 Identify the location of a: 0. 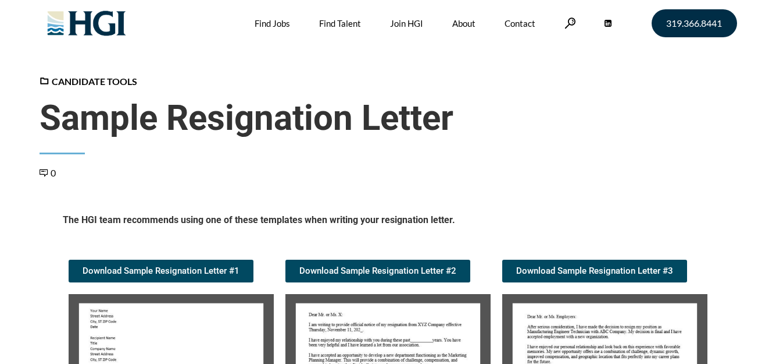
(48, 172).